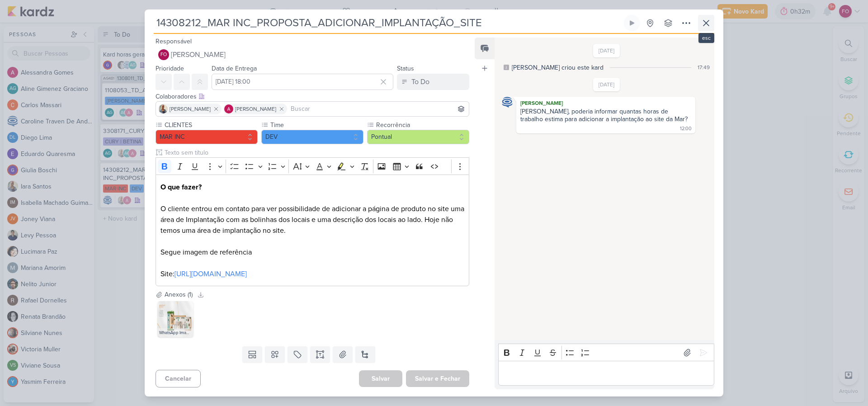 Image resolution: width=868 pixels, height=406 pixels. I want to click on img: Iara Santos, so click(163, 109).